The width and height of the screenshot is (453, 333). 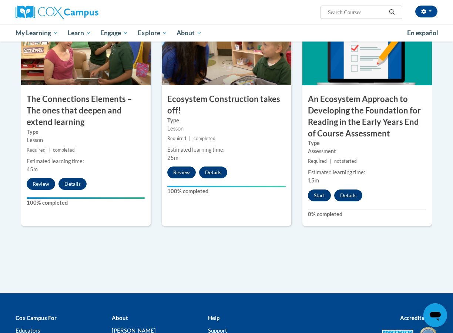 What do you see at coordinates (314, 180) in the screenshot?
I see `span: 15m` at bounding box center [314, 180].